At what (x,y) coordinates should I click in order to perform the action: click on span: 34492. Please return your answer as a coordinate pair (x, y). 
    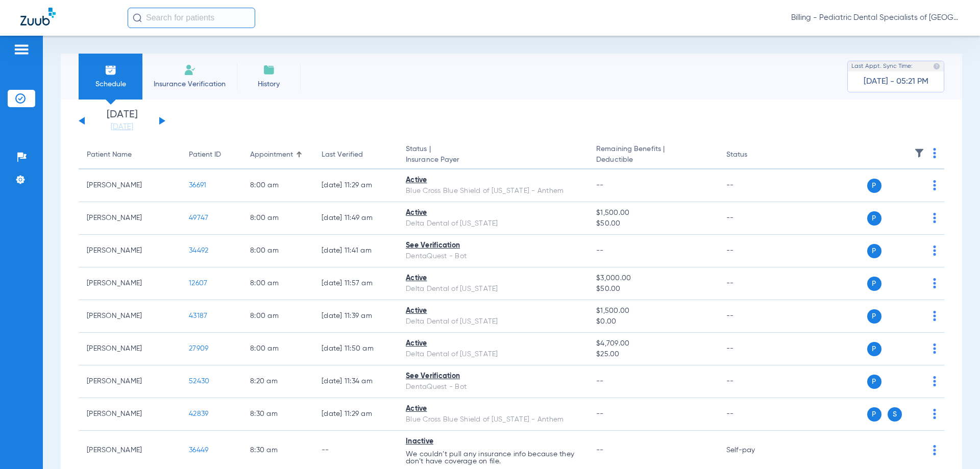
    Looking at the image, I should click on (198, 251).